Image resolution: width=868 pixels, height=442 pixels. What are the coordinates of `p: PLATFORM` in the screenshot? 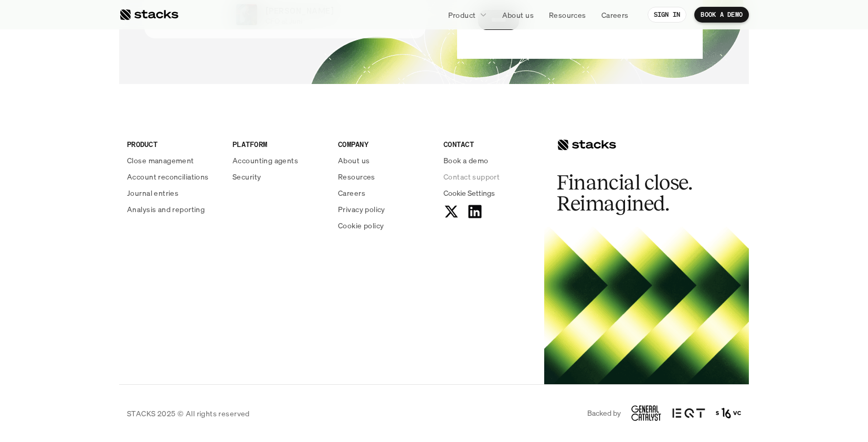 It's located at (279, 144).